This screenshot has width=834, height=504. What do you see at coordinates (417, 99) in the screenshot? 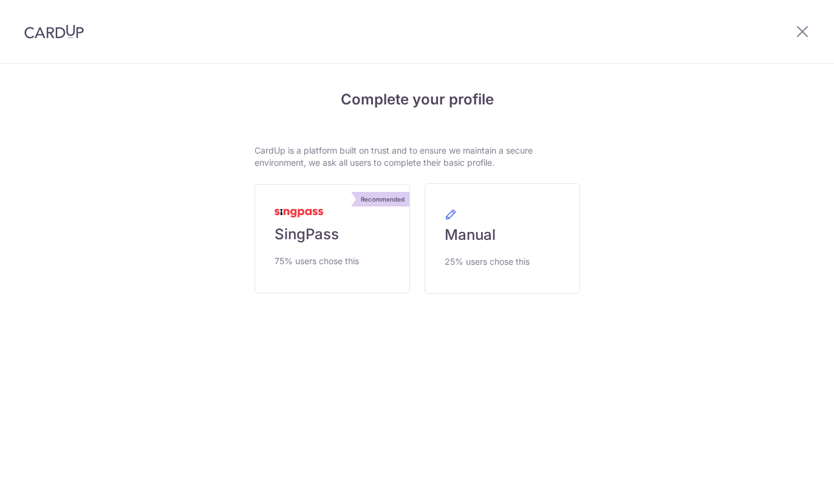
I see `h4: Complete your profile` at bounding box center [417, 99].